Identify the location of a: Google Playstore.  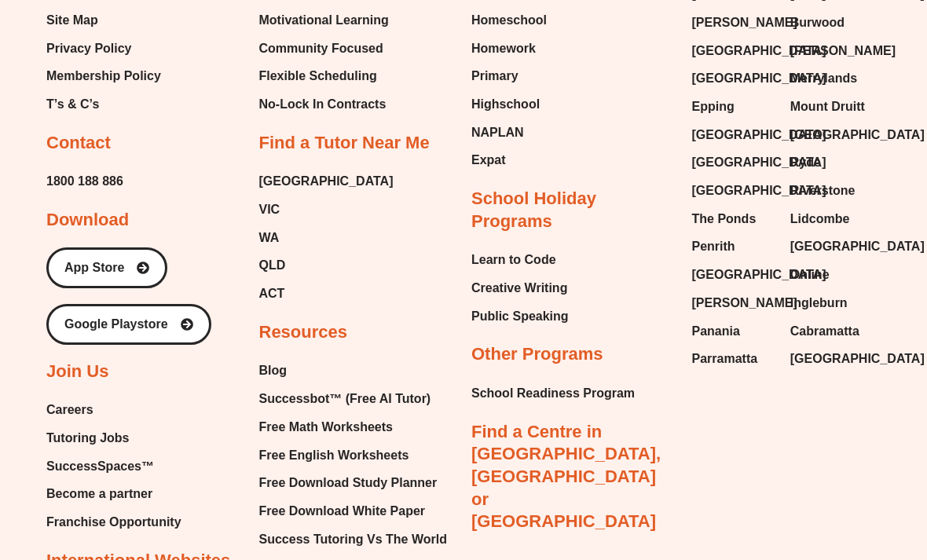
(129, 325).